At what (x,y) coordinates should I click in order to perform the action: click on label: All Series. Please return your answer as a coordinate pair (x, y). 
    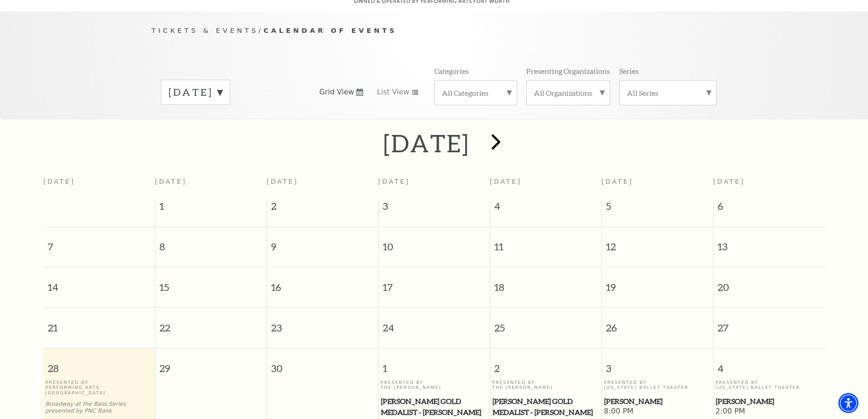
    Looking at the image, I should click on (668, 93).